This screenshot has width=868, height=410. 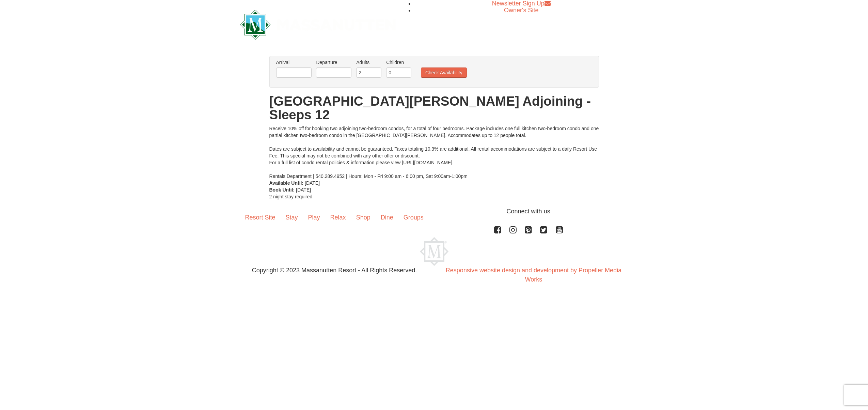 What do you see at coordinates (368, 62) in the screenshot?
I see `label: Adults` at bounding box center [368, 62].